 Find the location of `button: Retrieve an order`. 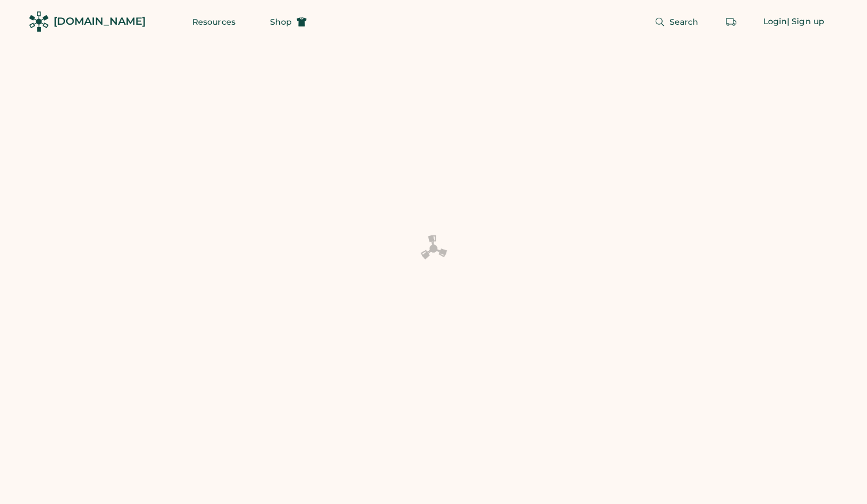

button: Retrieve an order is located at coordinates (731, 22).